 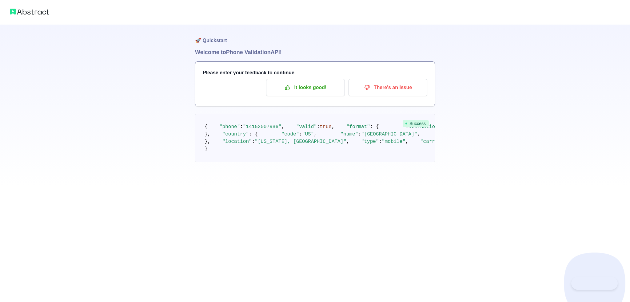 I want to click on span: "format", so click(x=358, y=127).